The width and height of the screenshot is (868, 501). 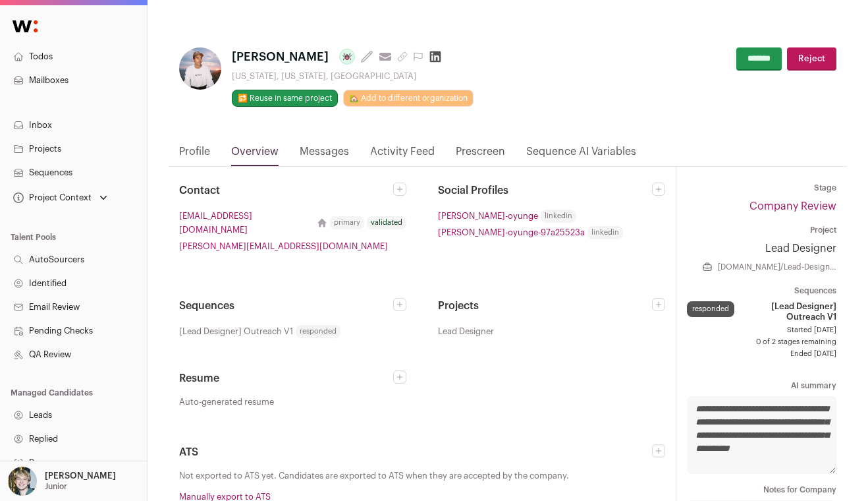 What do you see at coordinates (387, 223) in the screenshot?
I see `div: validated` at bounding box center [387, 223].